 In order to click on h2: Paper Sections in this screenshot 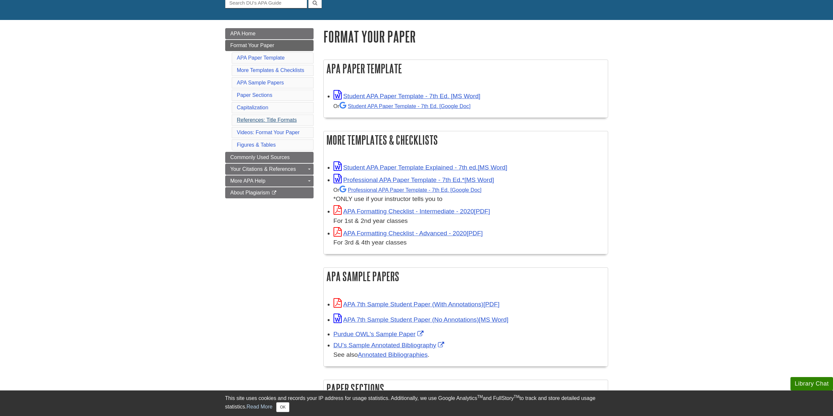, I will do `click(466, 389)`.